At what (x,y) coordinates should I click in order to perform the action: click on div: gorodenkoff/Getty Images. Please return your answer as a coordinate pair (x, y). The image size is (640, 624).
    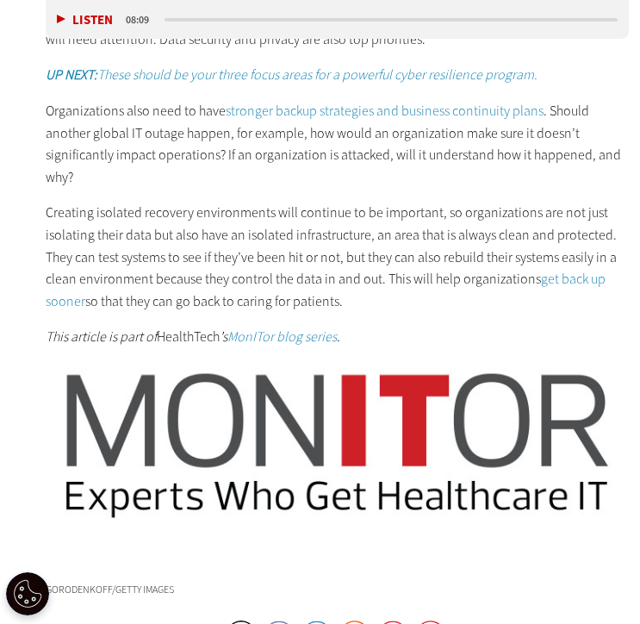
    Looking at the image, I should click on (337, 589).